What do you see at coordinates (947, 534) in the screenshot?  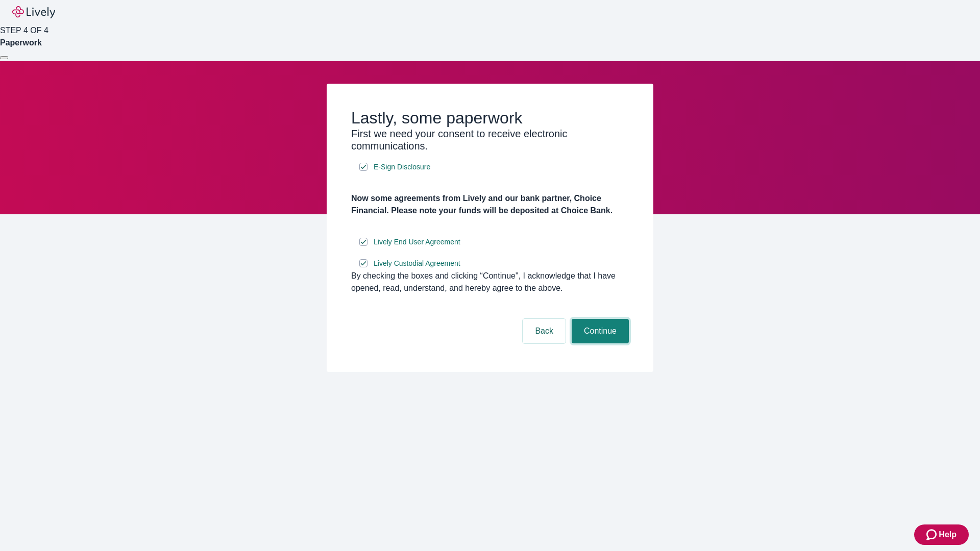 I see `span: Help` at bounding box center [947, 534].